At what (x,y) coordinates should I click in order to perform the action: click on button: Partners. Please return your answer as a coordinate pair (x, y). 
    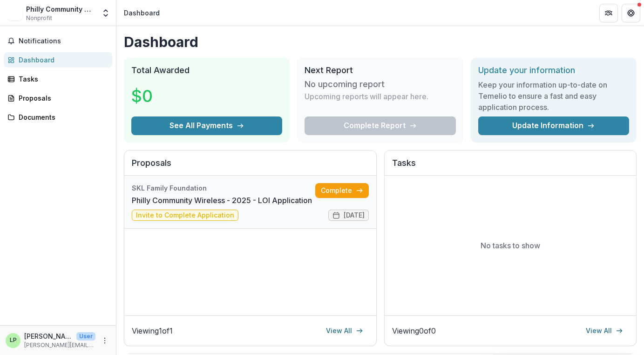
    Looking at the image, I should click on (609, 13).